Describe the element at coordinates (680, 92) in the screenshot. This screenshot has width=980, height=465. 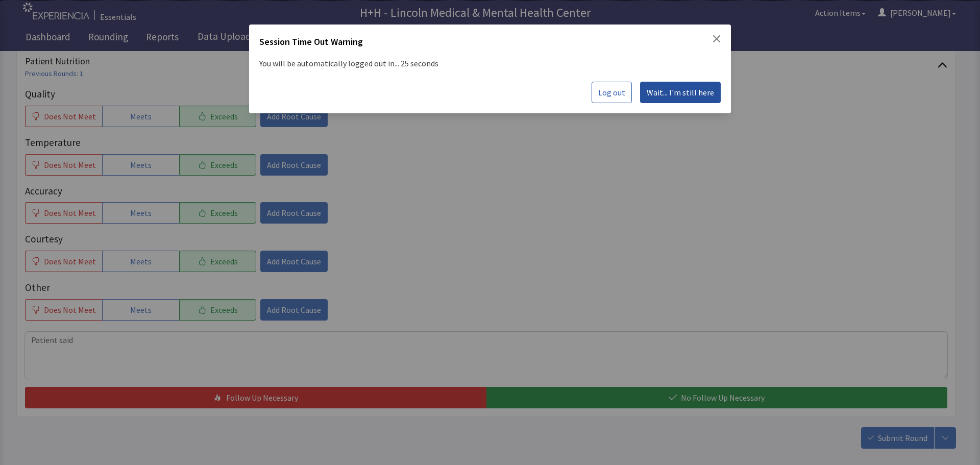
I see `button: Wait... I'm still here` at that location.